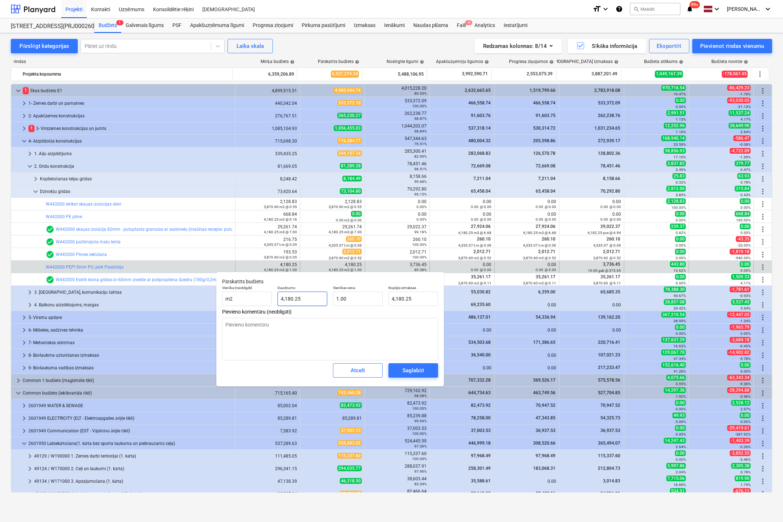 The image size is (783, 522). I want to click on a: W442000 skaņas izolācija 82mm - putuplasta granulas ar saistvielu (mašīnas recepte: putuplasta gr..., so click(214, 229).